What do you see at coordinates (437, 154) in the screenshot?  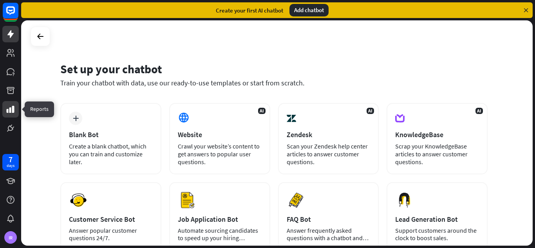 I see `div: Scrap your KnowledgeBase articles to answer customer questions.` at bounding box center [437, 154].